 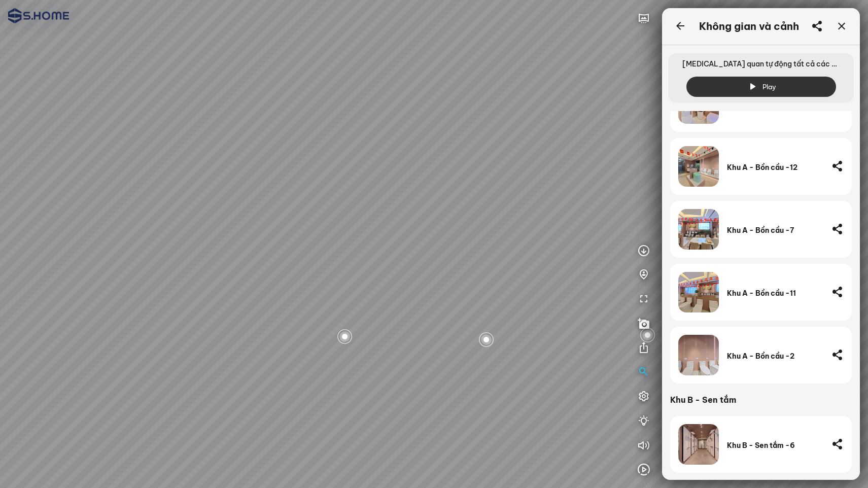 What do you see at coordinates (753, 400) in the screenshot?
I see `div: Khu B - Sen tắm` at bounding box center [753, 400].